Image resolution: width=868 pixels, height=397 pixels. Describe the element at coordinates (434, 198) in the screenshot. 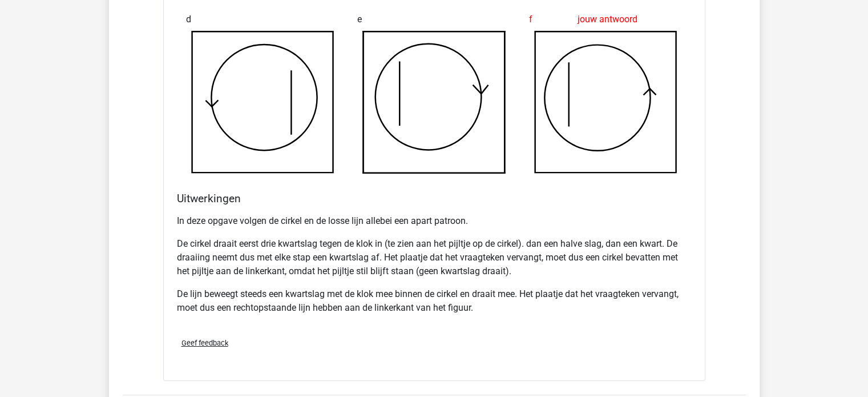

I see `h4: Uitwerkingen` at that location.